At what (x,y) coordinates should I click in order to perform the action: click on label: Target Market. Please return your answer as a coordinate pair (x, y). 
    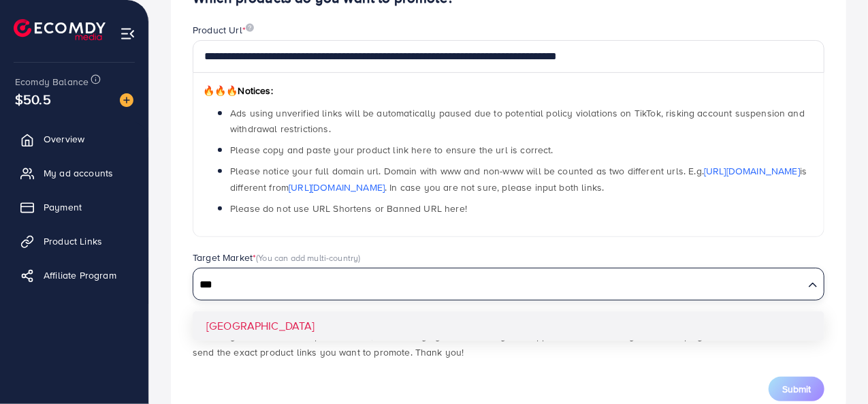
    Looking at the image, I should click on (276, 258).